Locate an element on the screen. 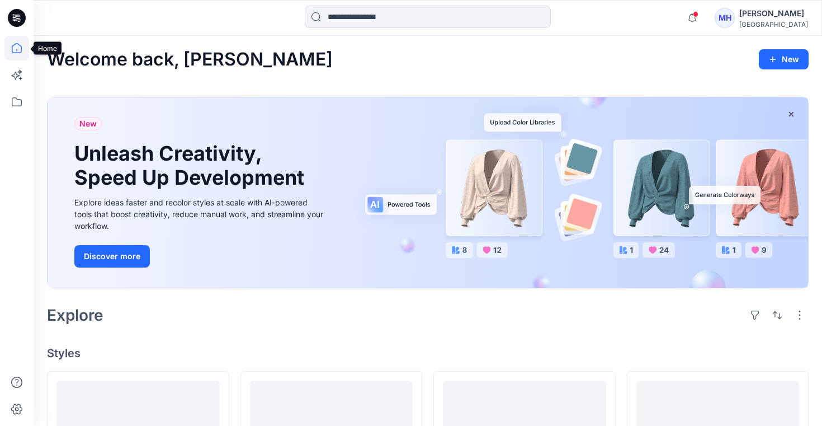  button: Discover more is located at coordinates (112, 256).